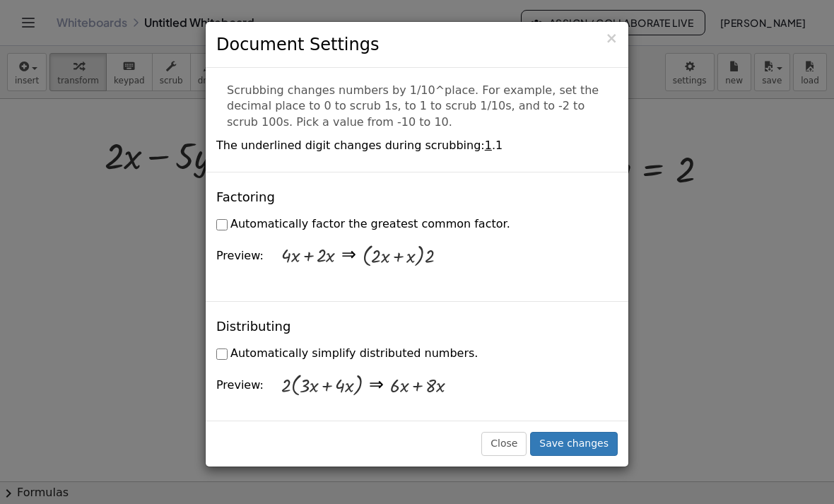  What do you see at coordinates (489, 145) in the screenshot?
I see `u: 1` at bounding box center [489, 145].